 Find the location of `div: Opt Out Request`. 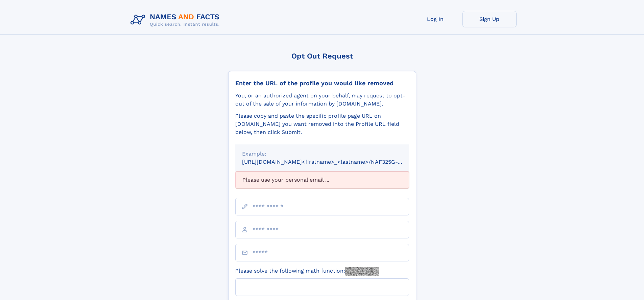

div: Opt Out Request is located at coordinates (322, 56).